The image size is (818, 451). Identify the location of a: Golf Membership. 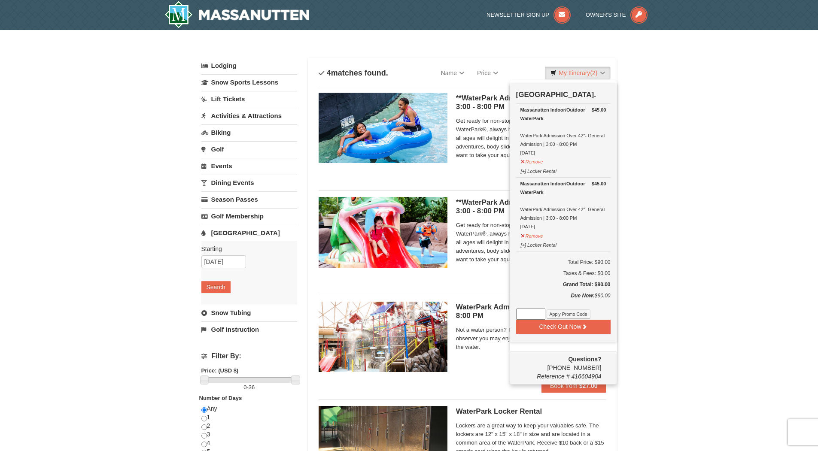
(249, 216).